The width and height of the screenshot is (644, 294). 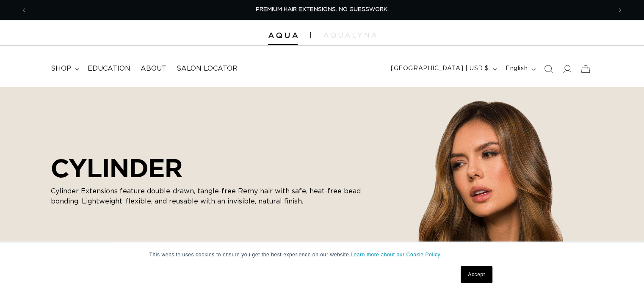 I want to click on span: About, so click(x=154, y=69).